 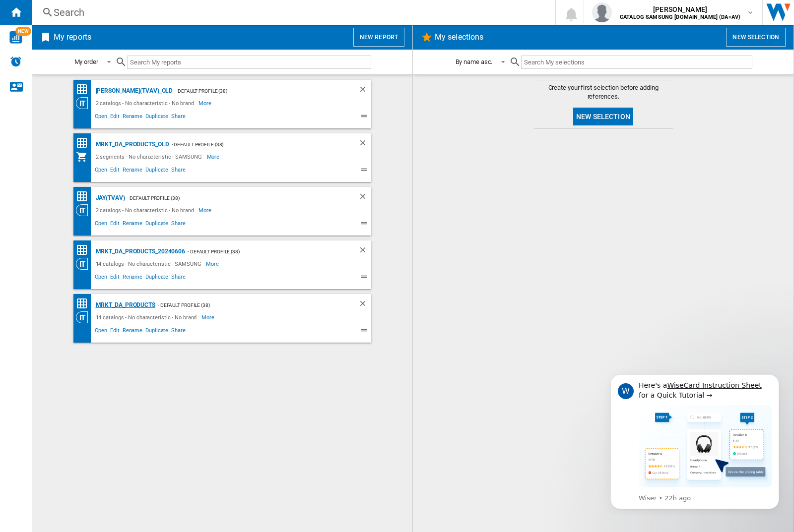 I want to click on h2: My selections, so click(x=458, y=37).